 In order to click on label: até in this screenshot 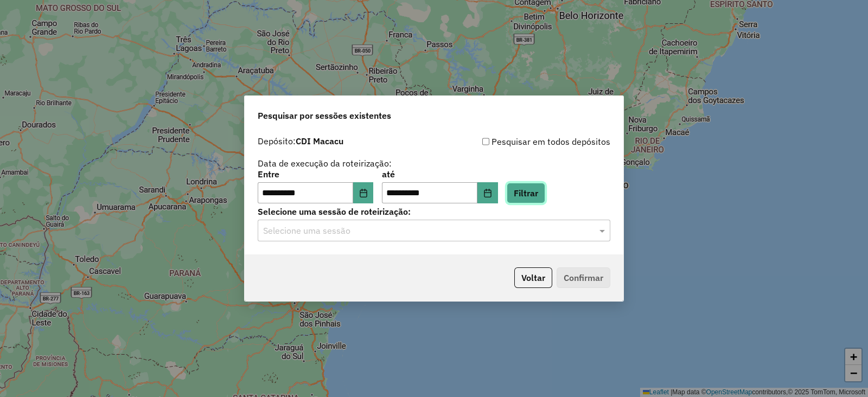, I will do `click(440, 174)`.